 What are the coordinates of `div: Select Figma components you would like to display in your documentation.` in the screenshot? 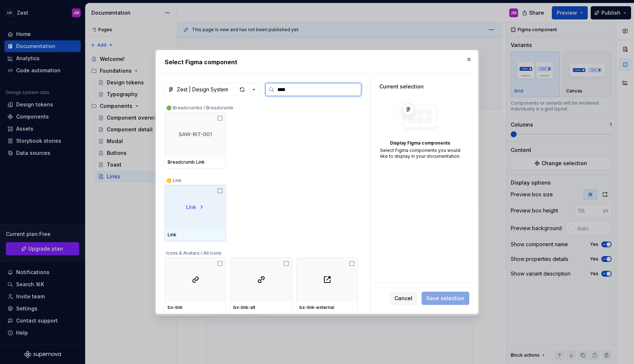 It's located at (421, 153).